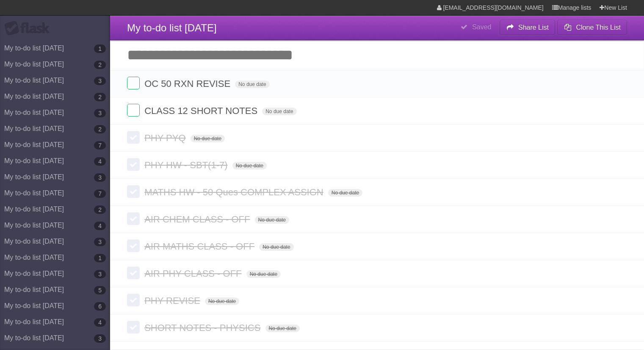 The image size is (644, 350). Describe the element at coordinates (200, 246) in the screenshot. I see `span: AIR MATHS CLASS - OFF` at that location.